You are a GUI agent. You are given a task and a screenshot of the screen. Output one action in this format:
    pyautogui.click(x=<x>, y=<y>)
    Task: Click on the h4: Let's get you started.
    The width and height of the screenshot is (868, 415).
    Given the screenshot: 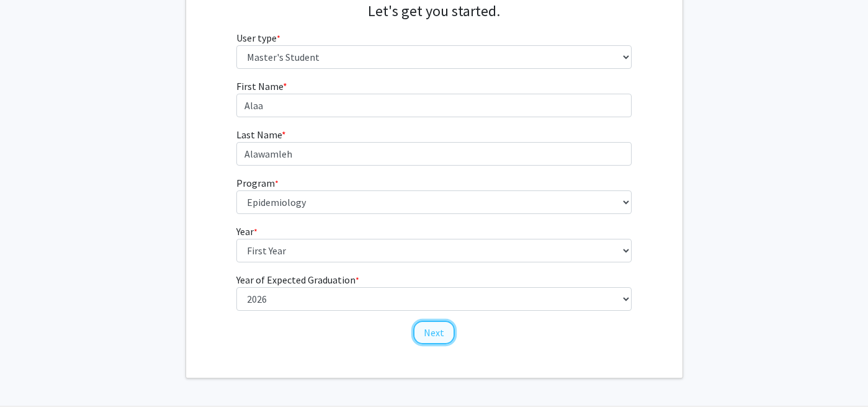 What is the action you would take?
    pyautogui.click(x=434, y=12)
    